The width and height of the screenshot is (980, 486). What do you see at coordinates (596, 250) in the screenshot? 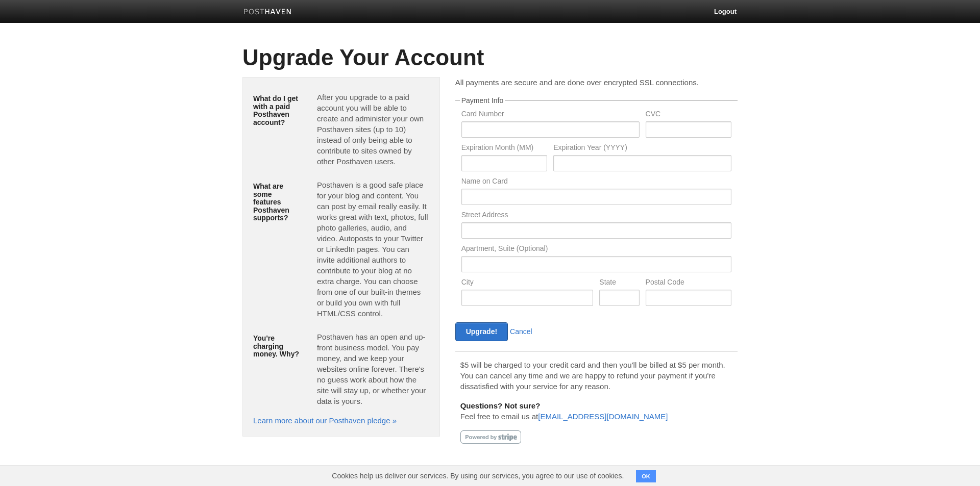
I see `label: Apartment, Suite (Optional)` at bounding box center [596, 250].